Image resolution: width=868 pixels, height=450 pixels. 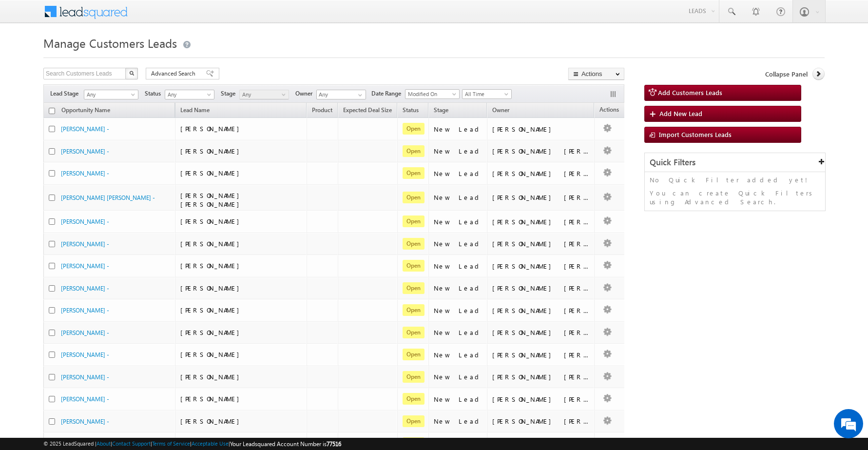 What do you see at coordinates (110, 43) in the screenshot?
I see `span: Manage Customers Leads` at bounding box center [110, 43].